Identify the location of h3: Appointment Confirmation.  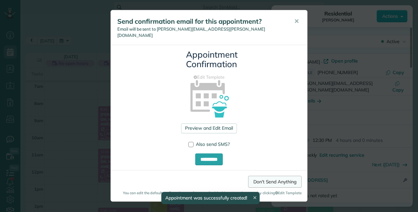
(209, 59).